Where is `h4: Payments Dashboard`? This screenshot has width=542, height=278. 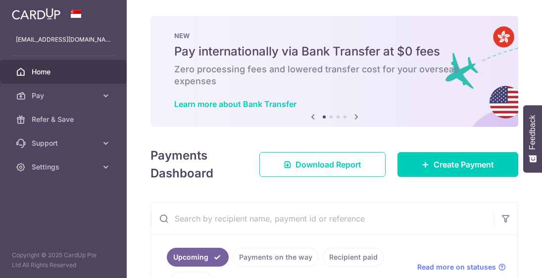 h4: Payments Dashboard is located at coordinates (196, 164).